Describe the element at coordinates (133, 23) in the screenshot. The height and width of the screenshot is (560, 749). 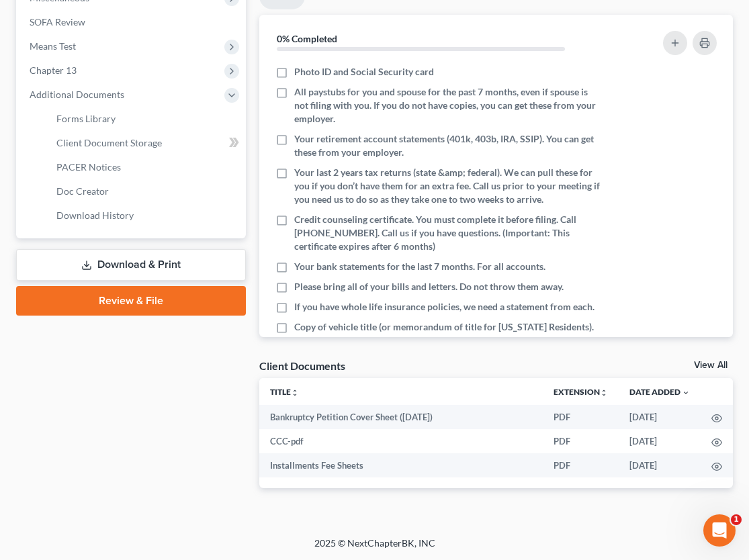
I see `a: SOFA Review` at that location.